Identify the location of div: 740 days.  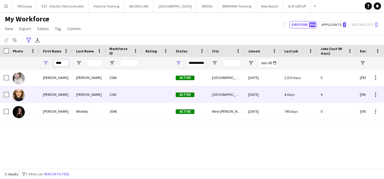
(299, 111).